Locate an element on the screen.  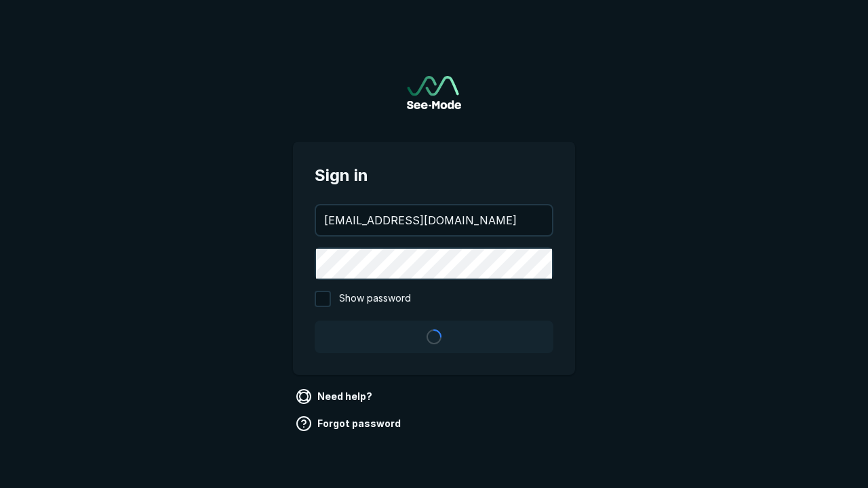
span: Show password is located at coordinates (375, 299).